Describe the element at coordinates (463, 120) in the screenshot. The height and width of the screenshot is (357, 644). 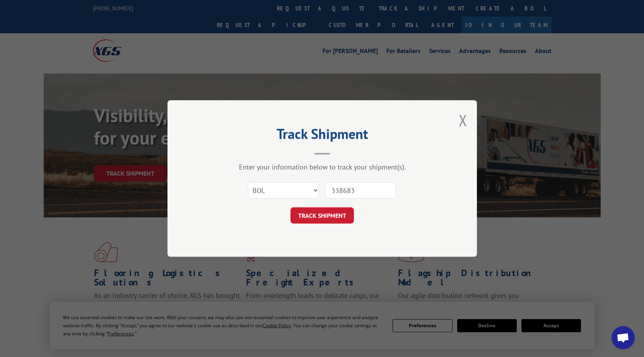
I see `button: Close modal` at that location.